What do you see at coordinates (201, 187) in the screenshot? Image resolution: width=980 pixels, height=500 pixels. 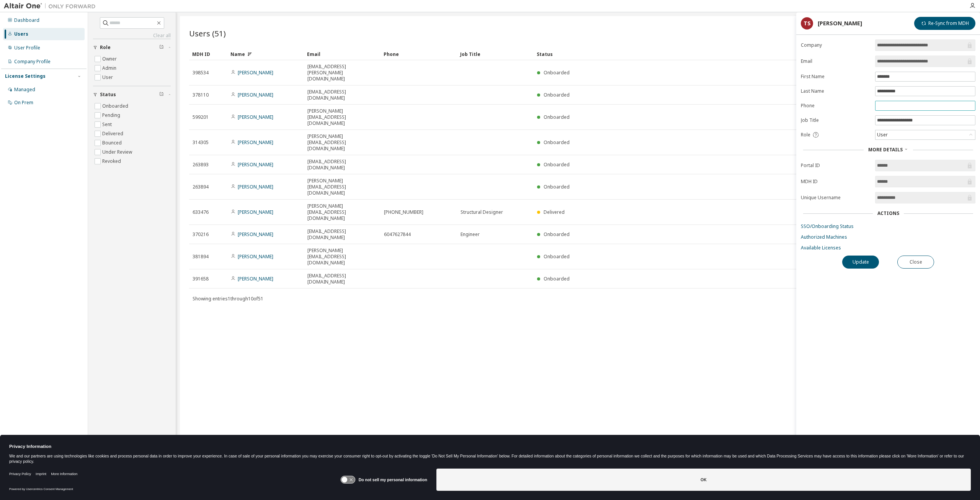 I see `span: 263894` at bounding box center [201, 187].